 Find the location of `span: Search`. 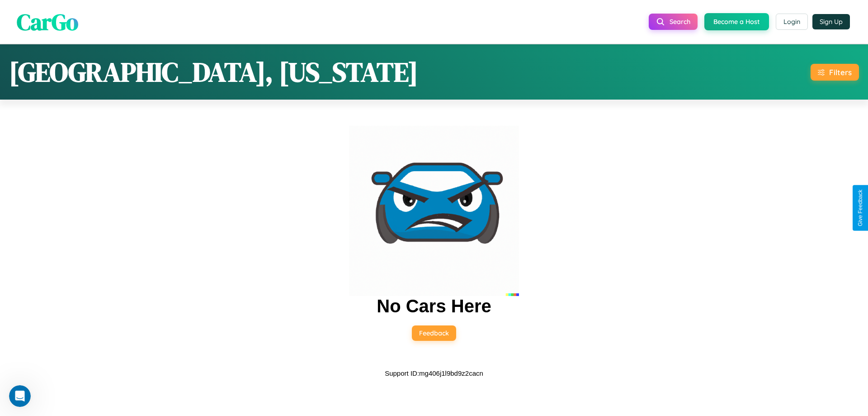

span: Search is located at coordinates (680, 22).